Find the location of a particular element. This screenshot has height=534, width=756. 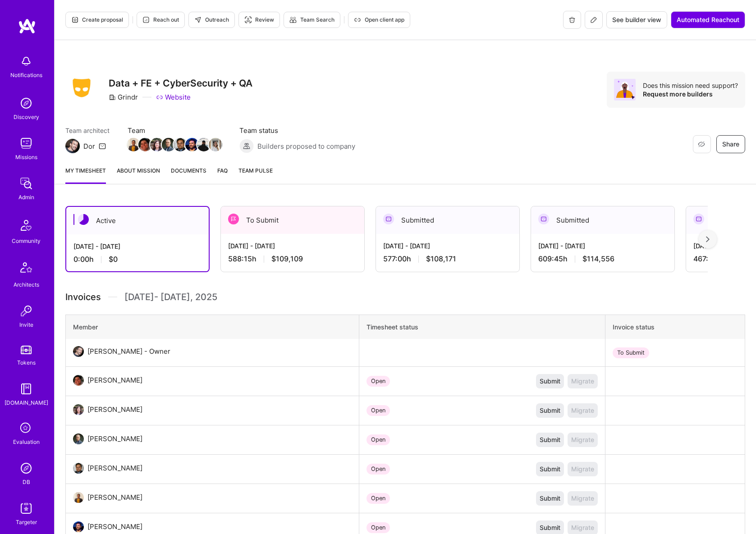

a: FAQ is located at coordinates (222, 175).